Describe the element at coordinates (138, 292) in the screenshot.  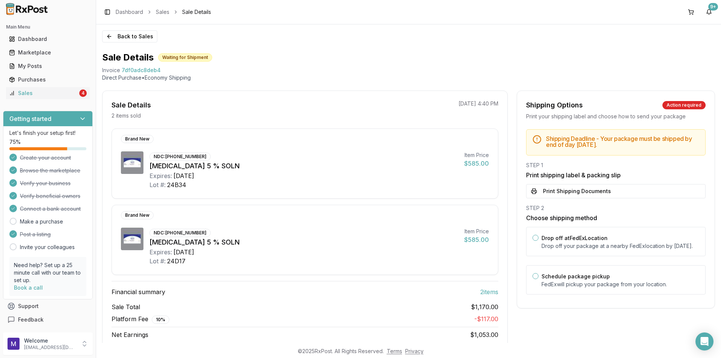
I see `span: Financial summary` at that location.